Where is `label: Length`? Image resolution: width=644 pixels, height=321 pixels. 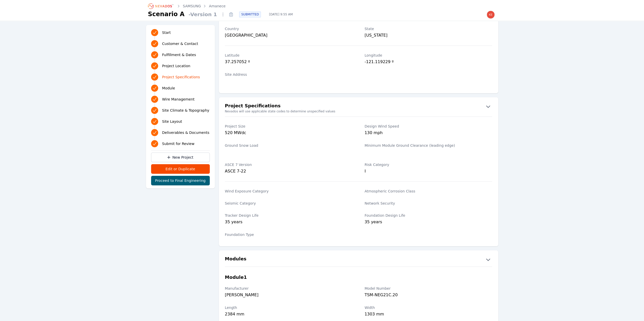 label: Length is located at coordinates (289, 308).